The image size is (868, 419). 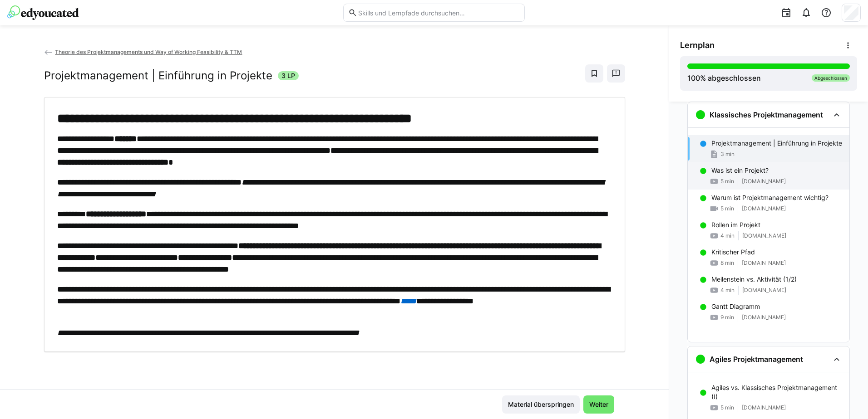 What do you see at coordinates (741, 171) in the screenshot?
I see `p: Was ist ein Projekt?` at bounding box center [741, 171].